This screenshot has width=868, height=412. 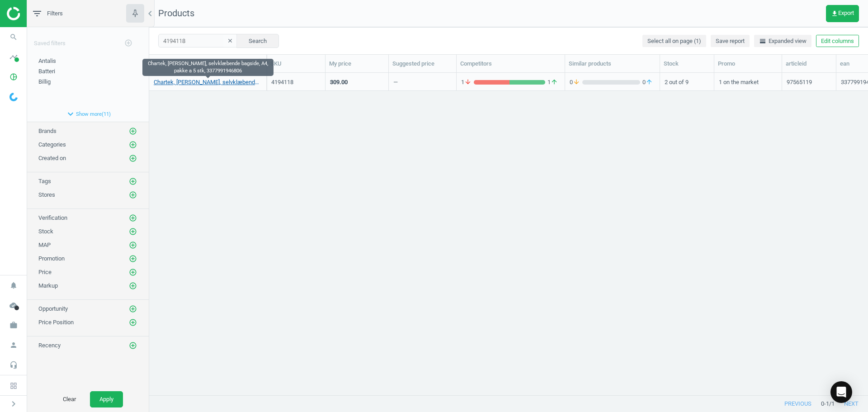 I want to click on span: Price Position, so click(x=56, y=322).